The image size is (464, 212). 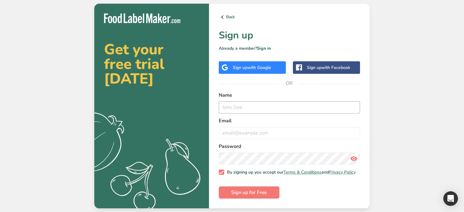 What do you see at coordinates (289, 17) in the screenshot?
I see `a: Back` at bounding box center [289, 17].